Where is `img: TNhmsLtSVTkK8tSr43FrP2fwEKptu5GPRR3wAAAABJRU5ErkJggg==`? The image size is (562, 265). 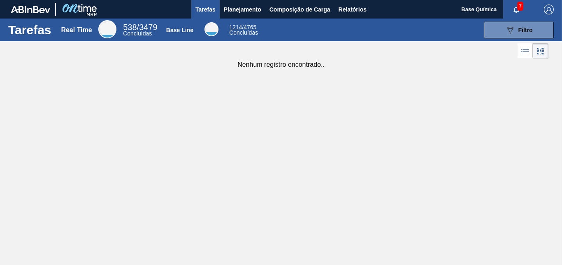 img: TNhmsLtSVTkK8tSr43FrP2fwEKptu5GPRR3wAAAABJRU5ErkJggg== is located at coordinates (30, 9).